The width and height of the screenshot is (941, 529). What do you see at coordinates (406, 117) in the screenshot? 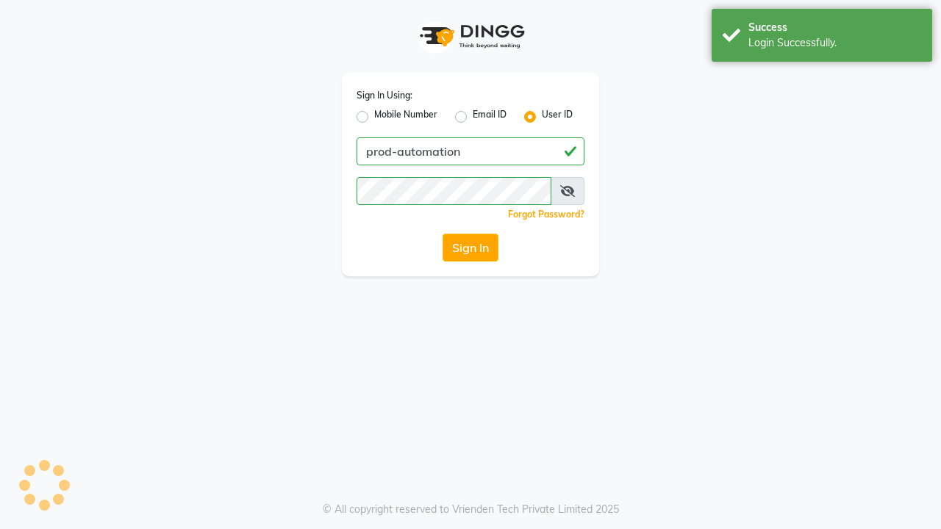
I see `label: Mobile Number` at bounding box center [406, 117].